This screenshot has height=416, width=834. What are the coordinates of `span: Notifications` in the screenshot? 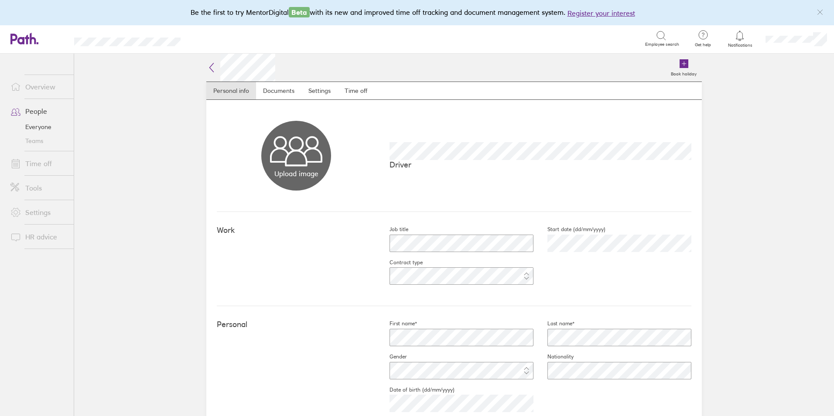 It's located at (740, 45).